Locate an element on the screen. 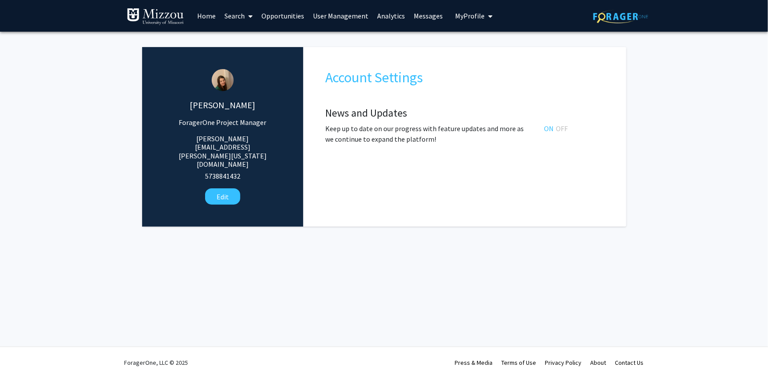 The image size is (768, 378). span: OFF is located at coordinates (562, 129).